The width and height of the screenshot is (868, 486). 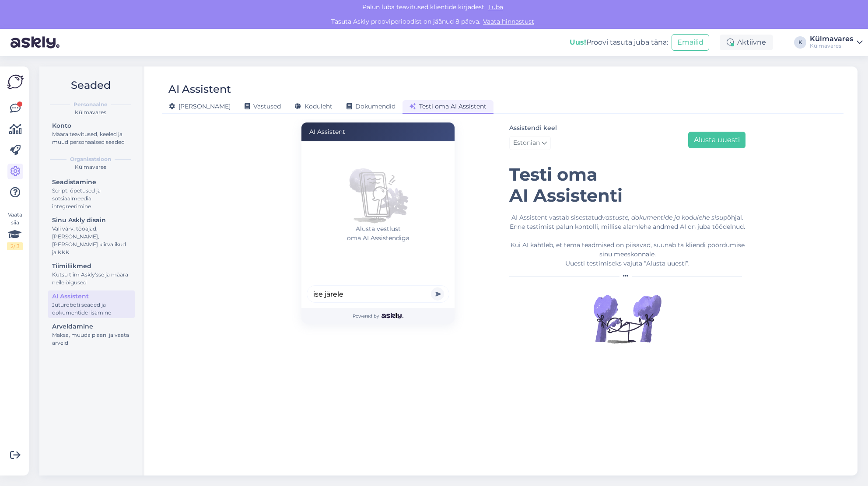 I want to click on div: AI Assistent vastab sisestatud põhjal. Enne testimist palun kontolli, millise alamlehe andmed AI ..., so click(x=628, y=241).